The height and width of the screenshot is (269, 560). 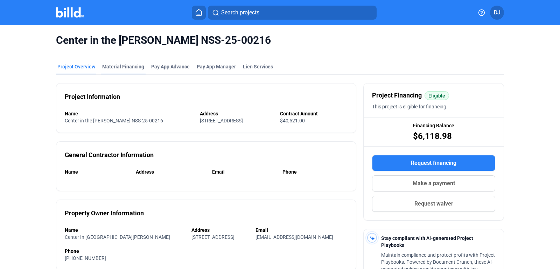 What do you see at coordinates (497, 13) in the screenshot?
I see `span: DJ` at bounding box center [497, 13].